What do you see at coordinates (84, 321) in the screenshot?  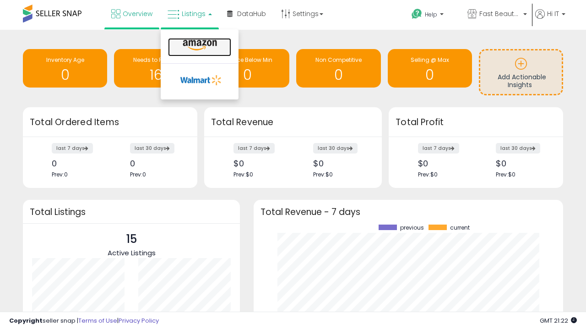 I see `div: seller snap | |` at bounding box center [84, 321].